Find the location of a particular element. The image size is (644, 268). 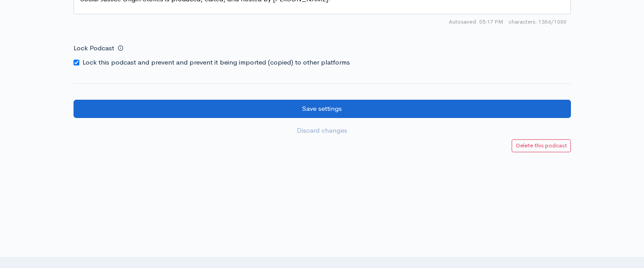

span: Autosaved: 05:17 PM is located at coordinates (476, 22).